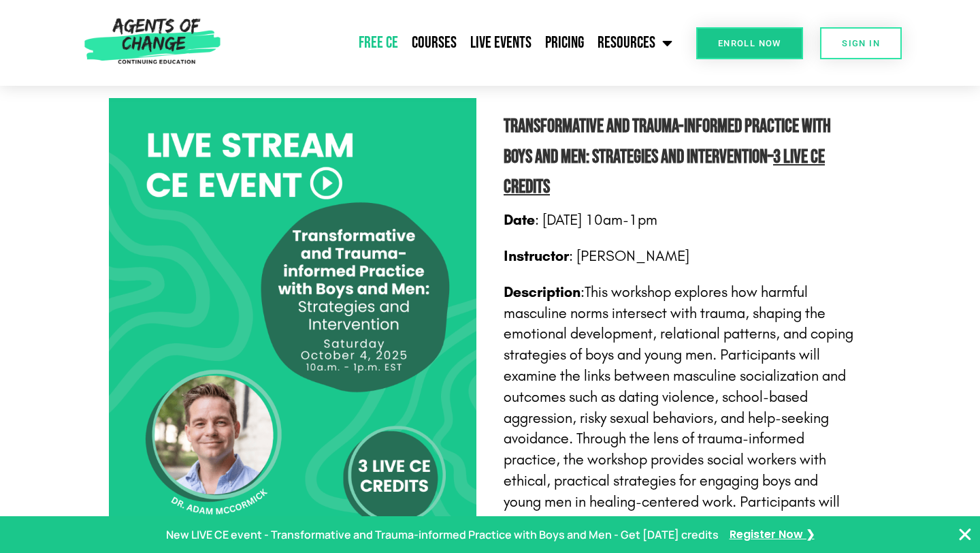 This screenshot has height=553, width=980. What do you see at coordinates (772, 534) in the screenshot?
I see `span: Register Now ❯` at bounding box center [772, 534].